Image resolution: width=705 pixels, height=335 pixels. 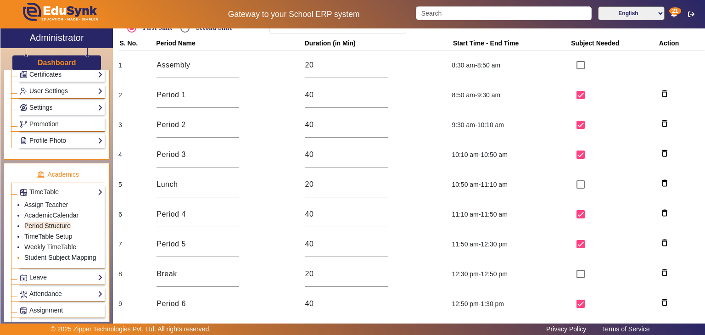 I want to click on a: Weekly TimeTable, so click(x=50, y=247).